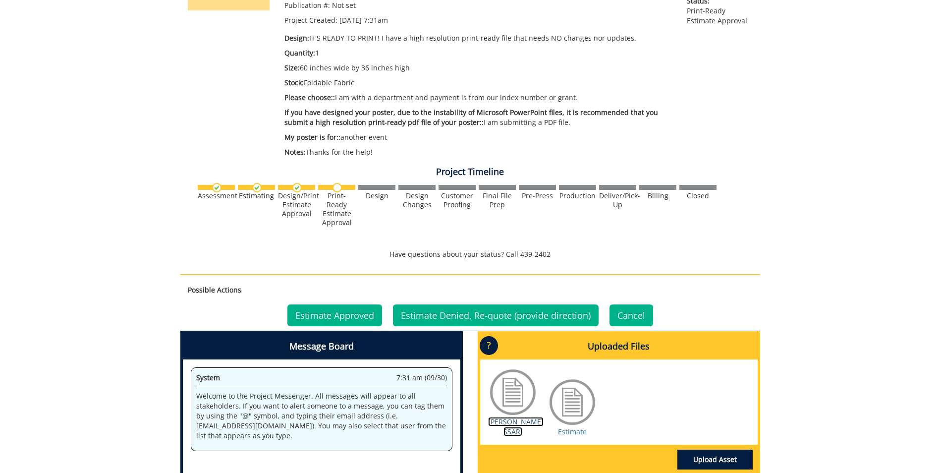 This screenshot has height=473, width=940. What do you see at coordinates (216, 196) in the screenshot?
I see `div: Assessment` at bounding box center [216, 196].